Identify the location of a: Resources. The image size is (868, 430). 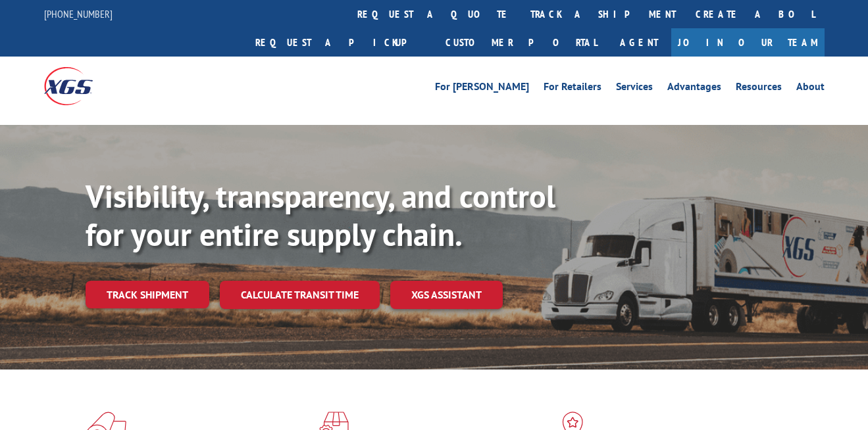
(759, 89).